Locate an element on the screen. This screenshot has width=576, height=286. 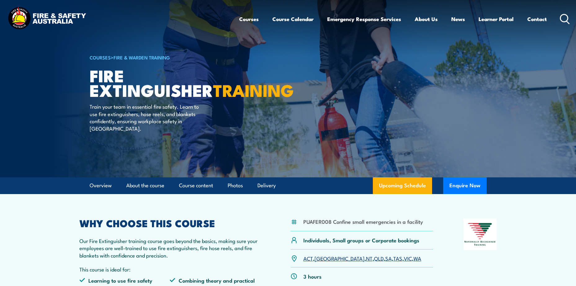
a: About Us is located at coordinates (426, 19).